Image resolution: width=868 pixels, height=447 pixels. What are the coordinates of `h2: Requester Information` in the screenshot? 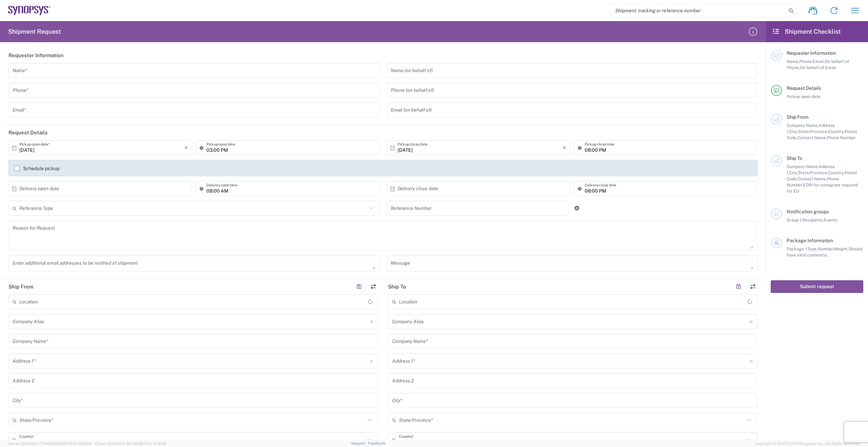 It's located at (36, 55).